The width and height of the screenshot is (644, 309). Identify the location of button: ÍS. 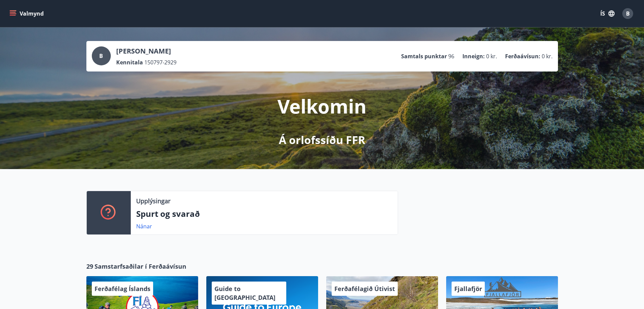
(607, 14).